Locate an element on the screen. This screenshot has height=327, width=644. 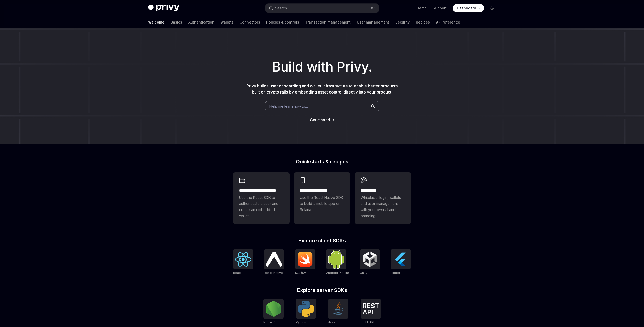
a: React NativeReact Native is located at coordinates (274, 262).